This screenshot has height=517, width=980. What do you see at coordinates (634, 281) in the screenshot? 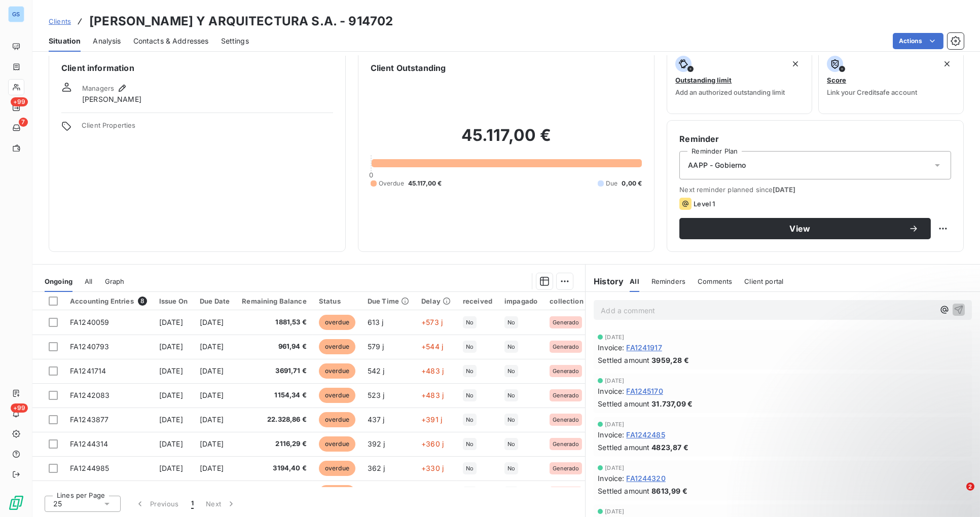
I see `span: All` at bounding box center [634, 281].